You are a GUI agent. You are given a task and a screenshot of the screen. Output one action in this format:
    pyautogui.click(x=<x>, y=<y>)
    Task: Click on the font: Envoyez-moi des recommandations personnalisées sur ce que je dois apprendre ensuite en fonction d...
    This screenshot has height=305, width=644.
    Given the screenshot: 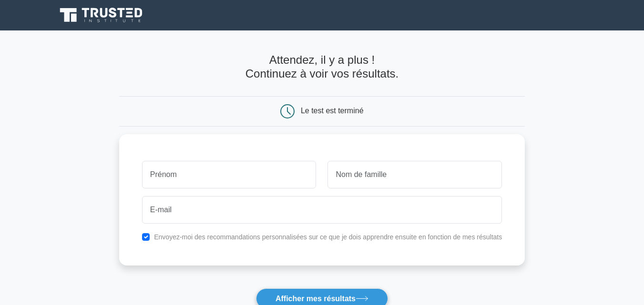 What is the action you would take?
    pyautogui.click(x=328, y=237)
    